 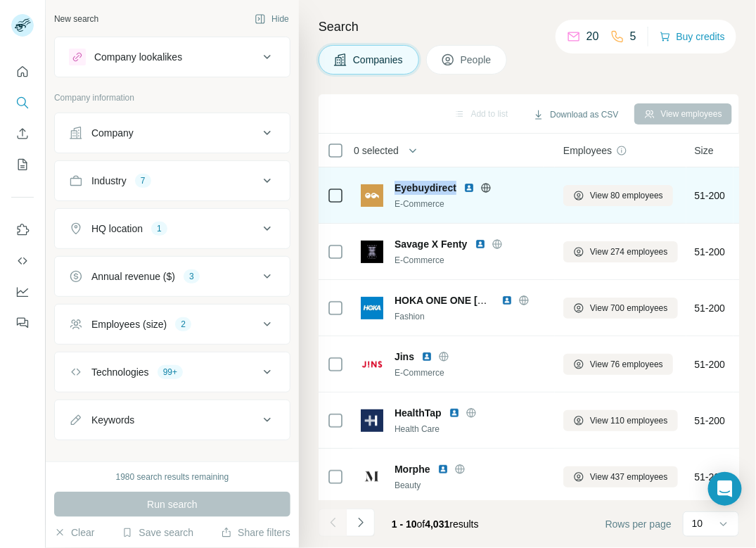 What do you see at coordinates (372, 308) in the screenshot?
I see `img: Logo of HOKA ONE ONE South Africa` at bounding box center [372, 308].